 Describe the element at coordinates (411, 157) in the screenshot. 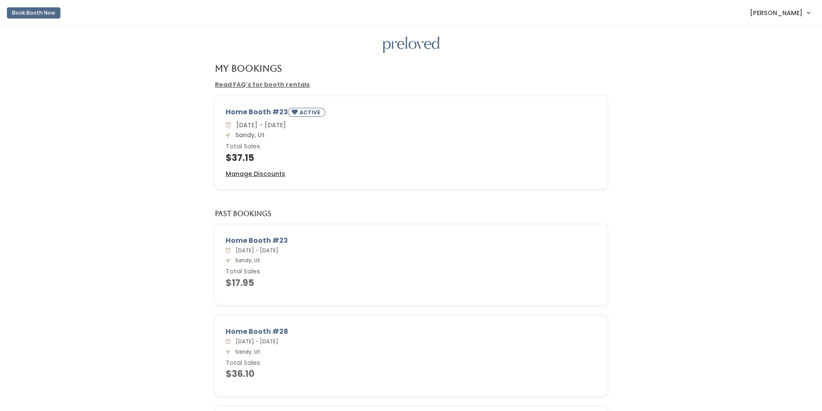

I see `h4: $37.15` at that location.